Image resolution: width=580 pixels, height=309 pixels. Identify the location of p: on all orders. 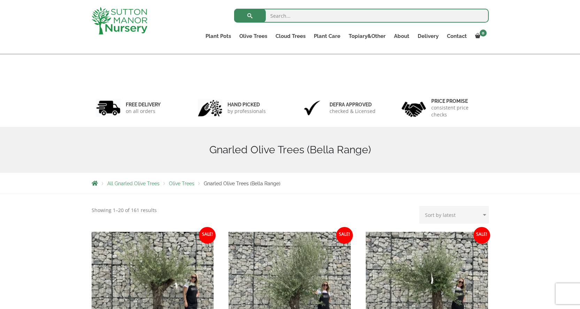
(143, 111).